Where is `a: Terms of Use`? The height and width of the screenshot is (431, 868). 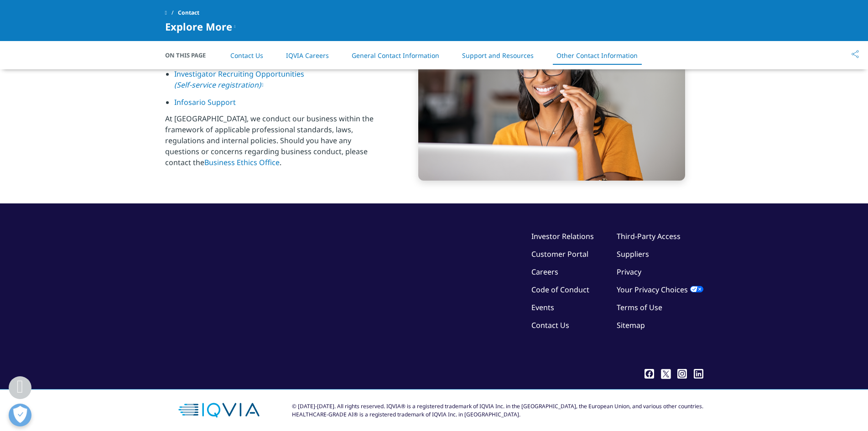 a: Terms of Use is located at coordinates (640, 307).